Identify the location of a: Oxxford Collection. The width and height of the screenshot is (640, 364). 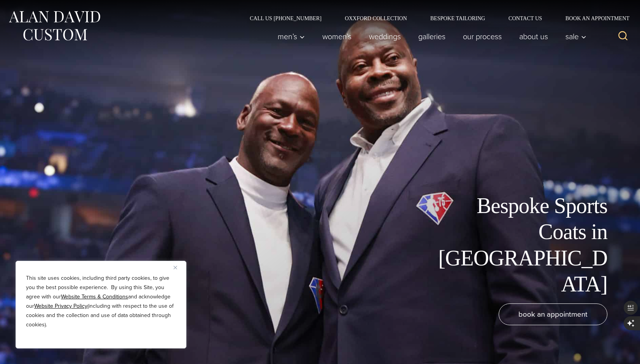
(376, 18).